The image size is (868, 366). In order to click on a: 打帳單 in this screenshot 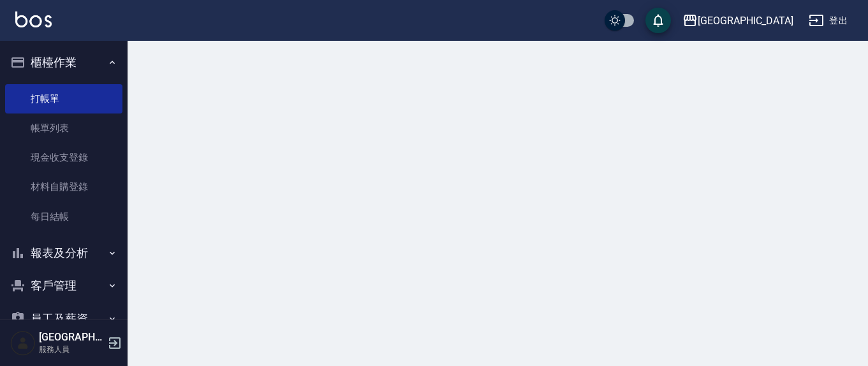, I will do `click(64, 99)`.